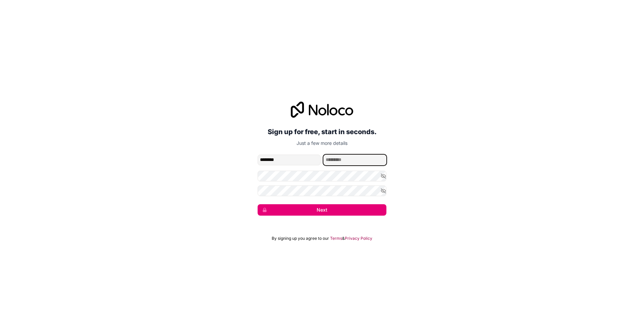 The width and height of the screenshot is (644, 333). What do you see at coordinates (322, 210) in the screenshot?
I see `button: Next` at bounding box center [322, 210].